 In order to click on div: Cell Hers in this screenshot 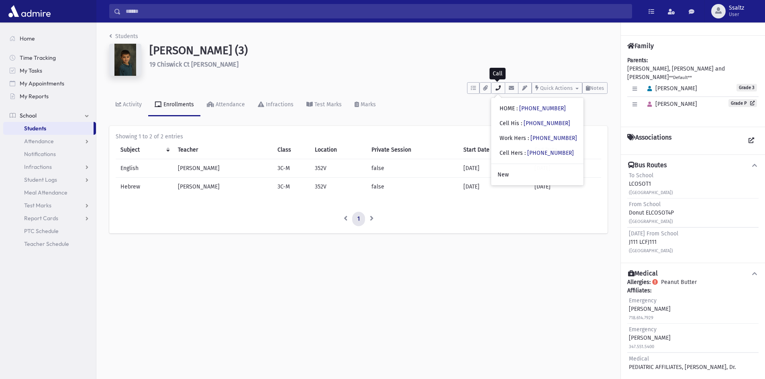, I will do `click(536, 153)`.